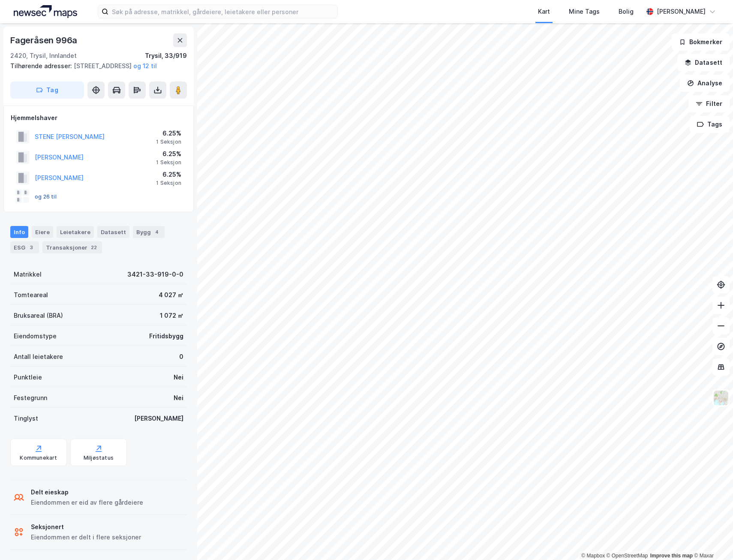 The height and width of the screenshot is (560, 733). I want to click on div: Kontrollprogram for chat, so click(712, 540).